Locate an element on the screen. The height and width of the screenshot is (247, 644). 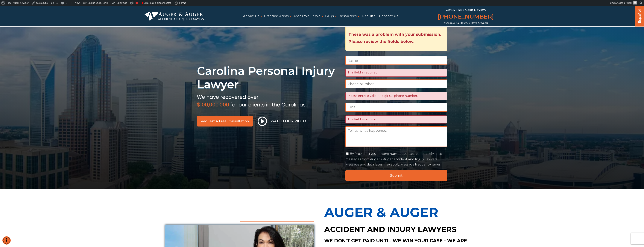
span: Get a FREE Case Review is located at coordinates (466, 10).